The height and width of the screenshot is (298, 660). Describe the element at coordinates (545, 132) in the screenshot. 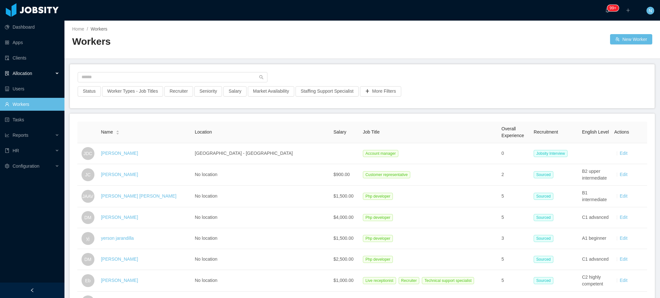

I see `span: Recruitment` at that location.